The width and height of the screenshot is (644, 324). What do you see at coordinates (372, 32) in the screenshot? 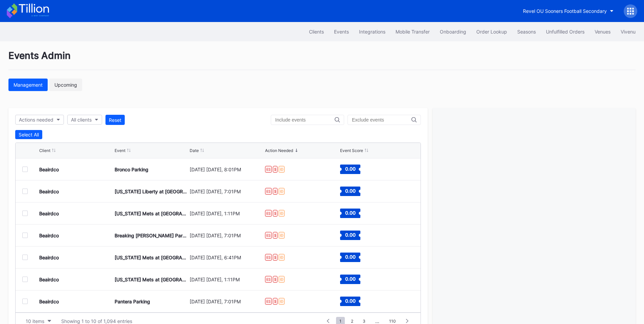
I see `button: Integrations` at bounding box center [372, 32].